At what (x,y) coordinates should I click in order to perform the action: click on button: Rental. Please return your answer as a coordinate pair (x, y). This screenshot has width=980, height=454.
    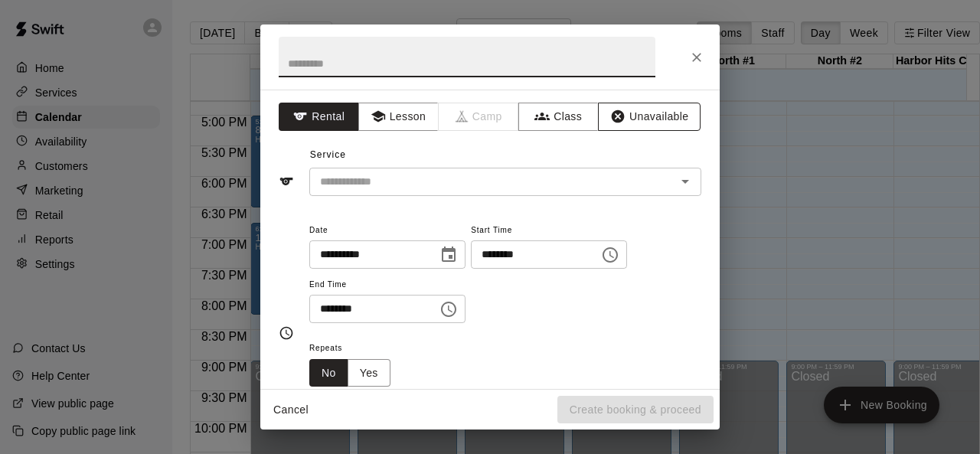
    Looking at the image, I should click on (318, 117).